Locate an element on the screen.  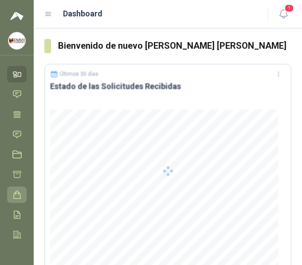
span: 1 is located at coordinates (289, 8).